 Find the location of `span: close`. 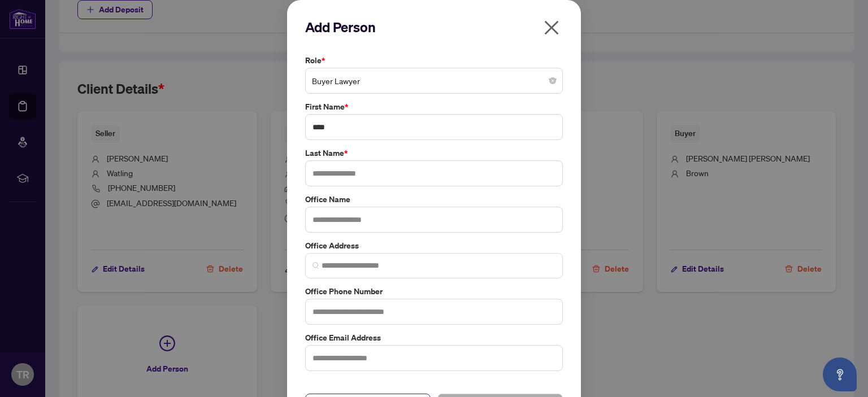

span: close is located at coordinates (552, 27).